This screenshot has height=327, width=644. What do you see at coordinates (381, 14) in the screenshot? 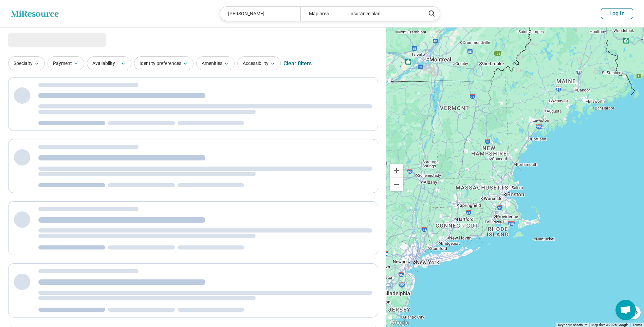
I see `div: Insurance plan` at bounding box center [381, 14].